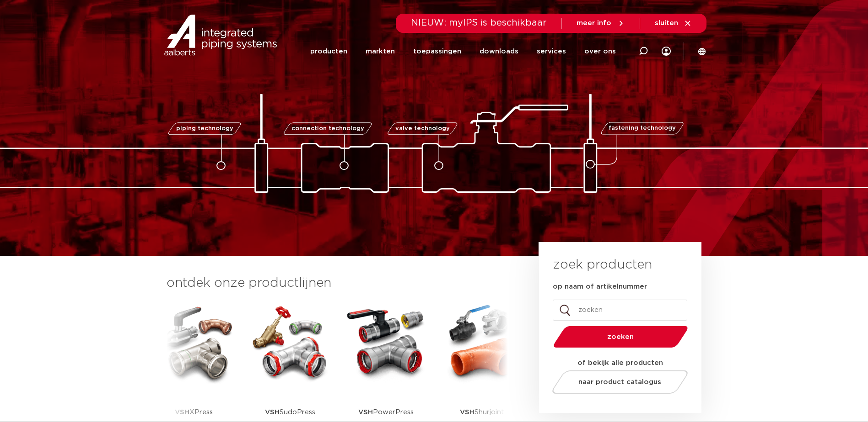  Describe the element at coordinates (600, 51) in the screenshot. I see `a: over ons` at that location.